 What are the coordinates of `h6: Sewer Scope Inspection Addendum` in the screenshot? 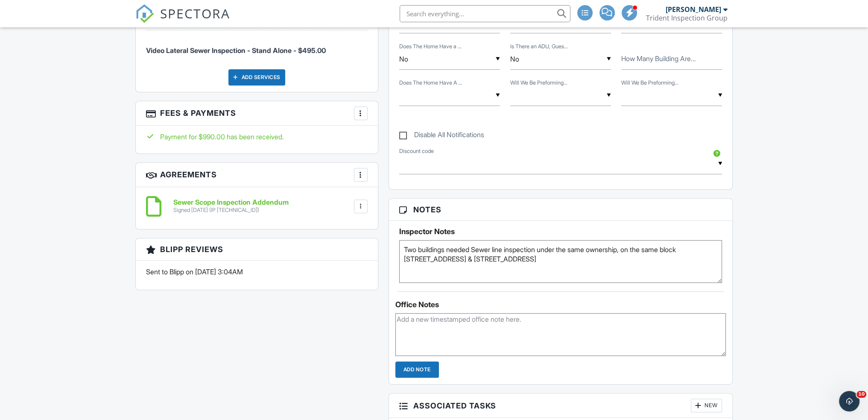 It's located at (231, 202).